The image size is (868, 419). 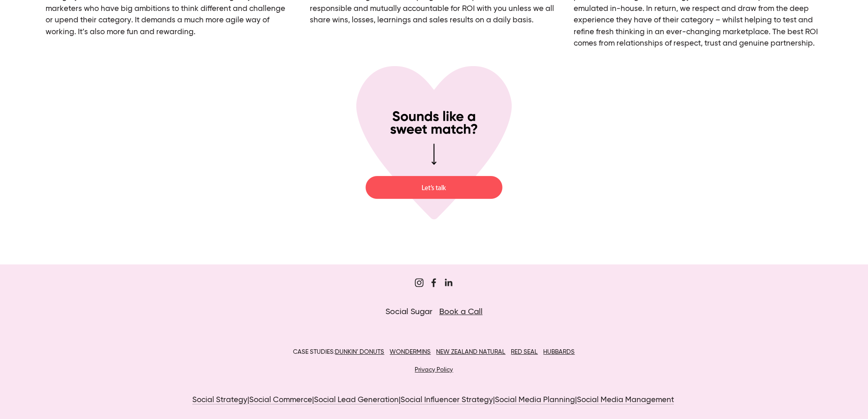 What do you see at coordinates (625, 401) in the screenshot?
I see `a: Social Media Management` at bounding box center [625, 401].